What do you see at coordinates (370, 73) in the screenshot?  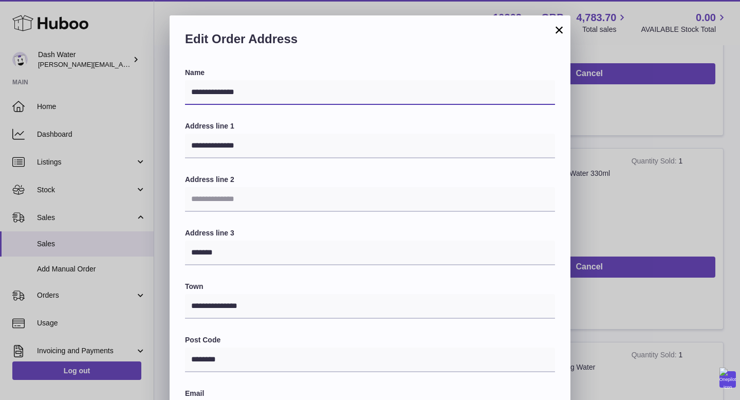 I see `label: Name` at bounding box center [370, 73].